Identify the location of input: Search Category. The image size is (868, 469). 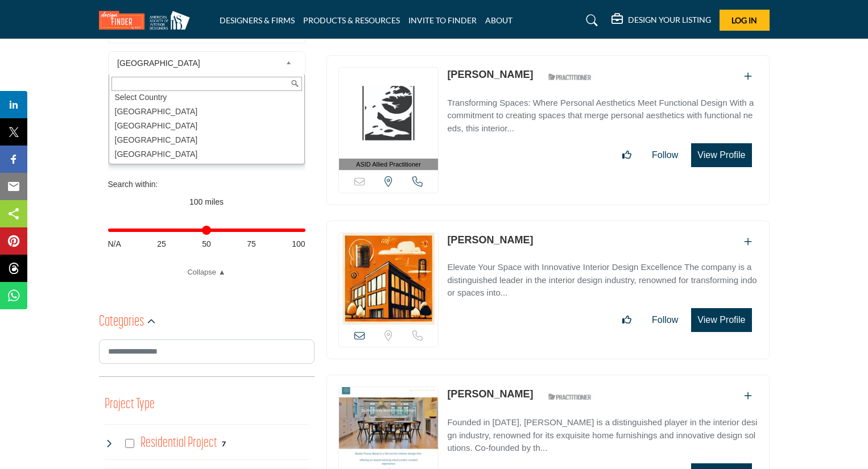
(206, 351).